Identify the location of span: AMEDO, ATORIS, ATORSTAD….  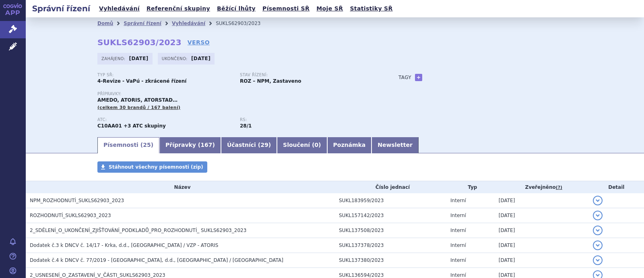
(137, 100).